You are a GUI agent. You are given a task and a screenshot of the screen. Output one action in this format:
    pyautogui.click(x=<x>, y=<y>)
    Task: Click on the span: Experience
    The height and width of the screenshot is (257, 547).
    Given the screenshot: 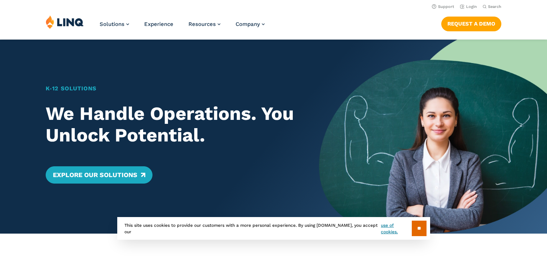 What is the action you would take?
    pyautogui.click(x=158, y=24)
    